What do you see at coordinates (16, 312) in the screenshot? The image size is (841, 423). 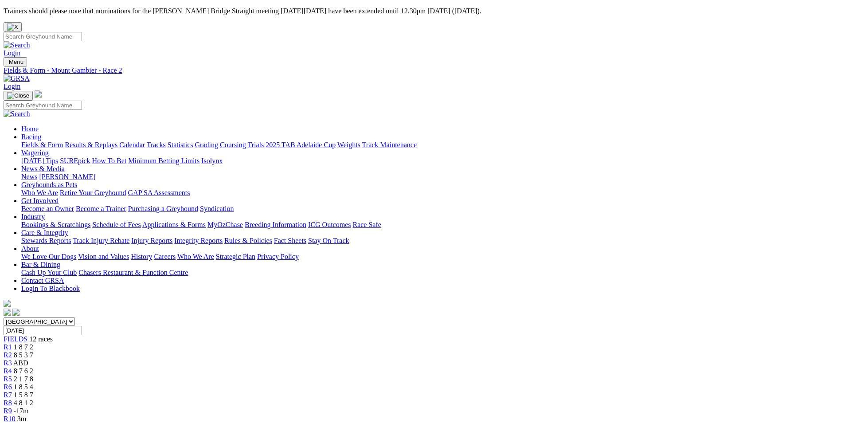 I see `img: twitter.svg` at bounding box center [16, 312].